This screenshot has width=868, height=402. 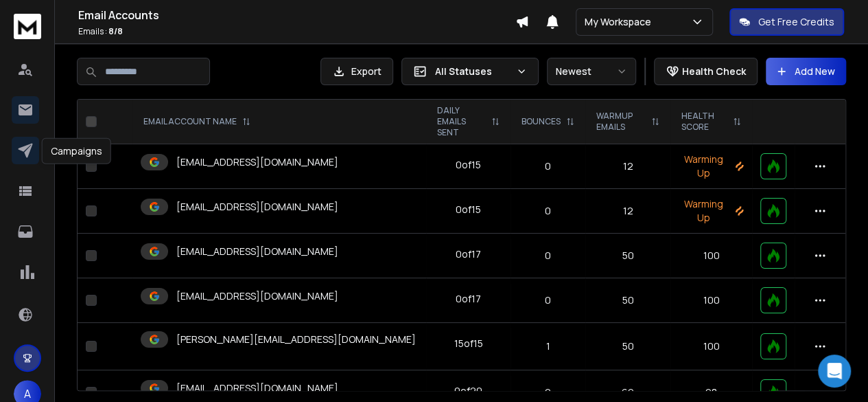 I want to click on p: My Workspace, so click(x=621, y=22).